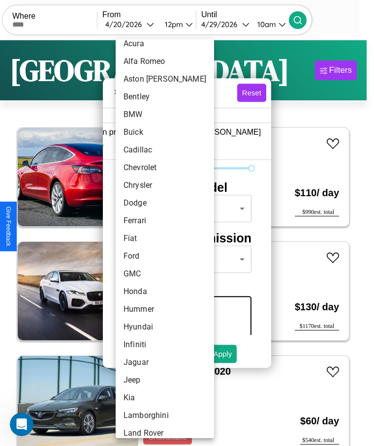 The height and width of the screenshot is (446, 374). I want to click on div: Give Feedback, so click(8, 226).